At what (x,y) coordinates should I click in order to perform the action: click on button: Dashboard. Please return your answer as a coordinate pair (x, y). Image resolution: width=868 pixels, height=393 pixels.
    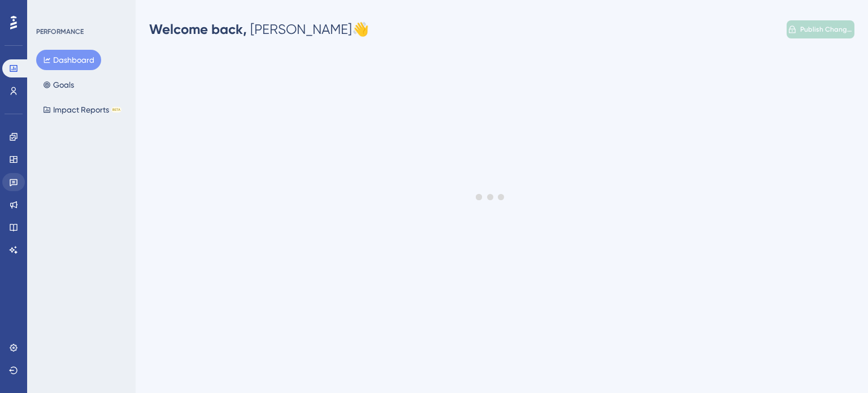
    Looking at the image, I should click on (68, 60).